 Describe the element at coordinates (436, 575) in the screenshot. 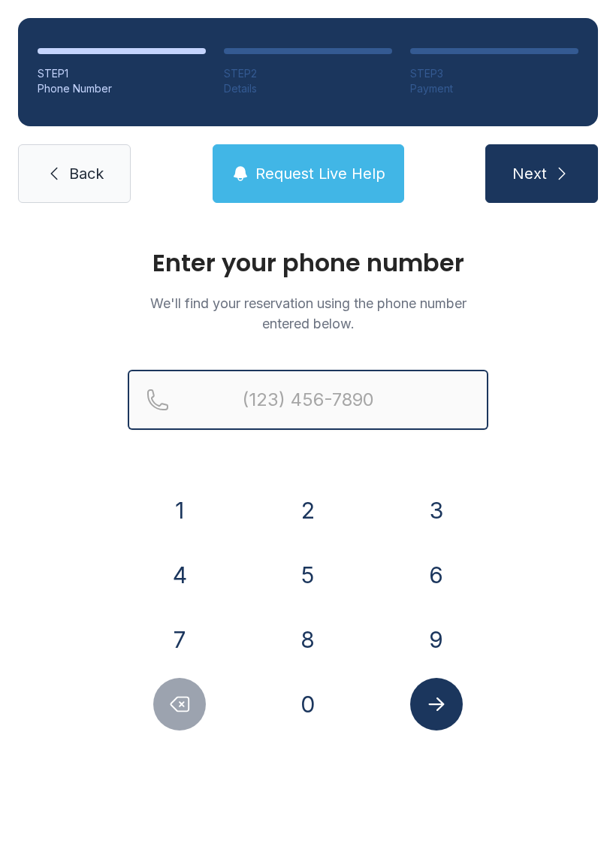

I see `button: 6` at that location.